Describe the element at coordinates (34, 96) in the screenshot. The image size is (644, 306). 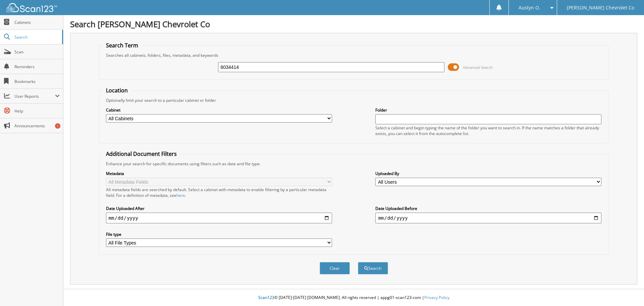
I see `span: User Reports` at that location.